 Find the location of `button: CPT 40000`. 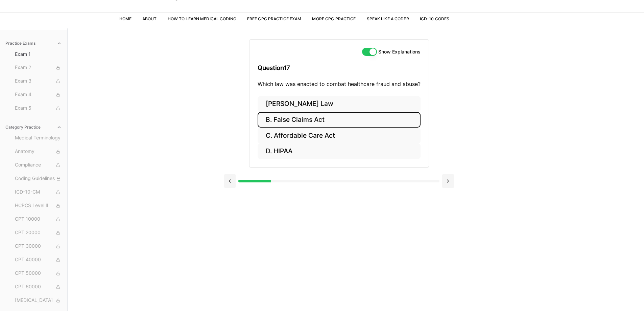

button: CPT 40000 is located at coordinates (38, 260).